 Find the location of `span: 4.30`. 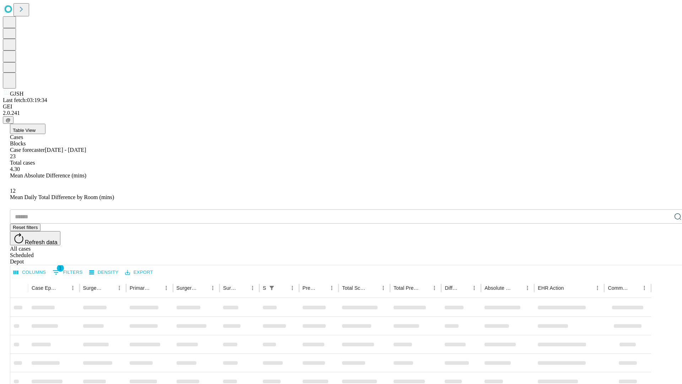

span: 4.30 is located at coordinates (15, 169).